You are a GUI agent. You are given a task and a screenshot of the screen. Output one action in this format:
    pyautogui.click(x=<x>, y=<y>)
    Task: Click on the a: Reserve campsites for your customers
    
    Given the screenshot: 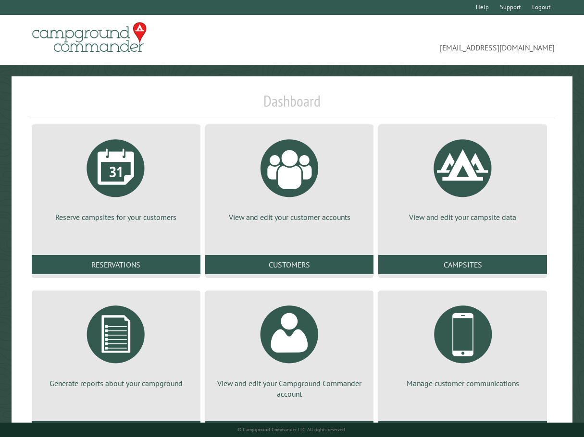 What is the action you would take?
    pyautogui.click(x=116, y=177)
    